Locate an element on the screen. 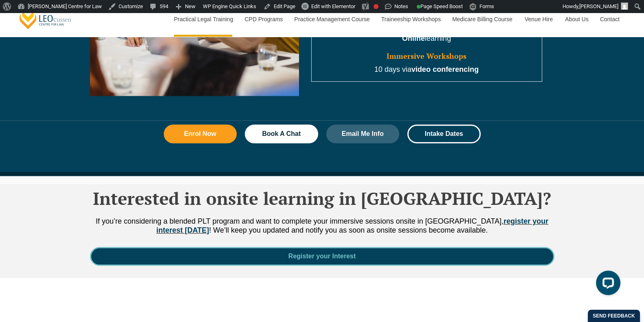  a: Book A Chat is located at coordinates (281, 134).